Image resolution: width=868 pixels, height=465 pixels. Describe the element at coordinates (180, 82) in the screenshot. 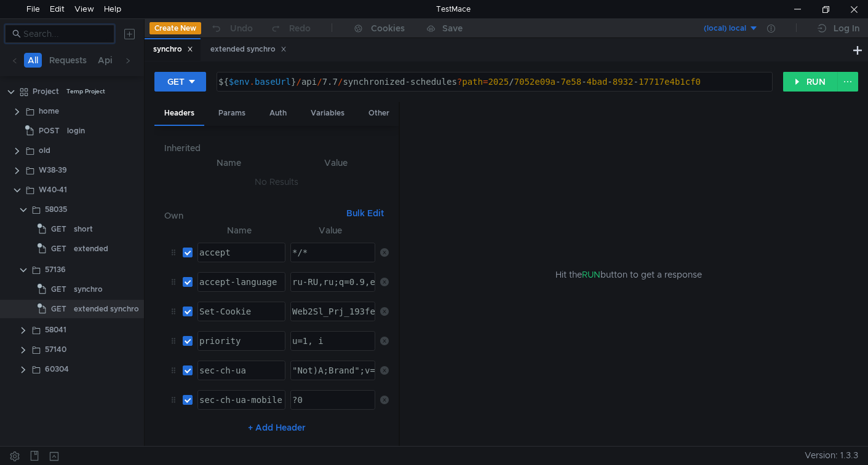

I see `button: GET` at that location.